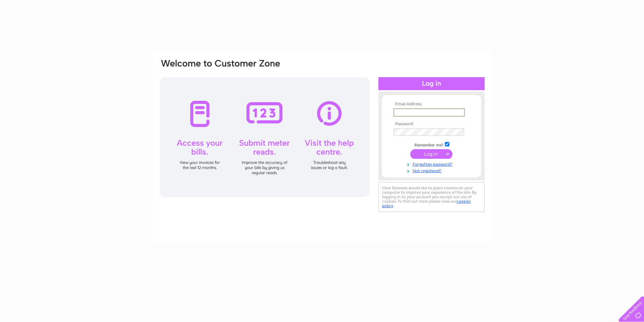 Image resolution: width=644 pixels, height=322 pixels. What do you see at coordinates (426, 204) in the screenshot?
I see `a: cookies policy` at bounding box center [426, 204].